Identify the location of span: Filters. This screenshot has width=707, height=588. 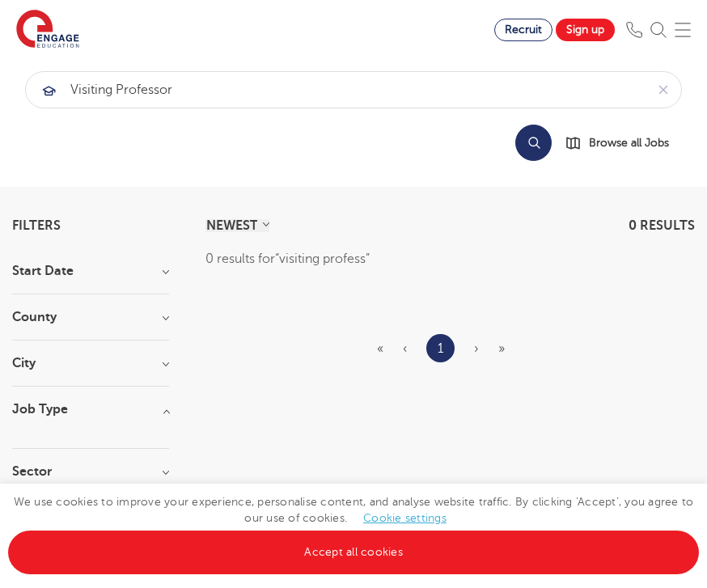
(36, 226).